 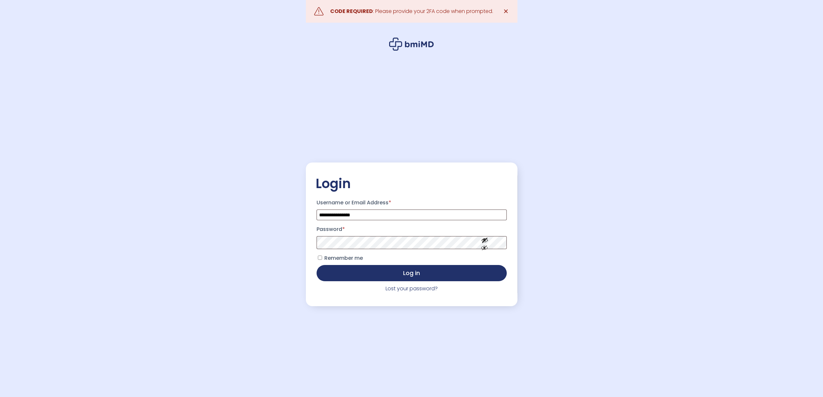 I want to click on div: : Please provide your 2FA code when prompted., so click(x=412, y=11).